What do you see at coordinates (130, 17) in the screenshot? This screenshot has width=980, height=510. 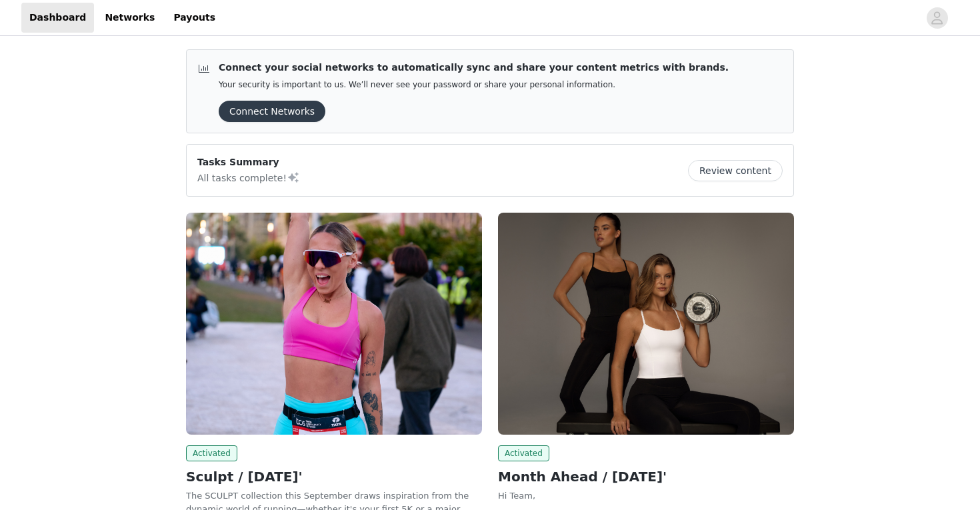 I see `a: Networks` at bounding box center [130, 17].